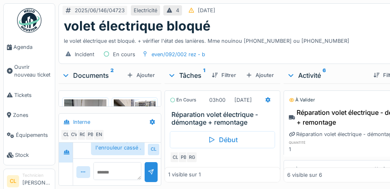  Describe the element at coordinates (187, 75) in the screenshot. I see `div: Tâches` at that location.